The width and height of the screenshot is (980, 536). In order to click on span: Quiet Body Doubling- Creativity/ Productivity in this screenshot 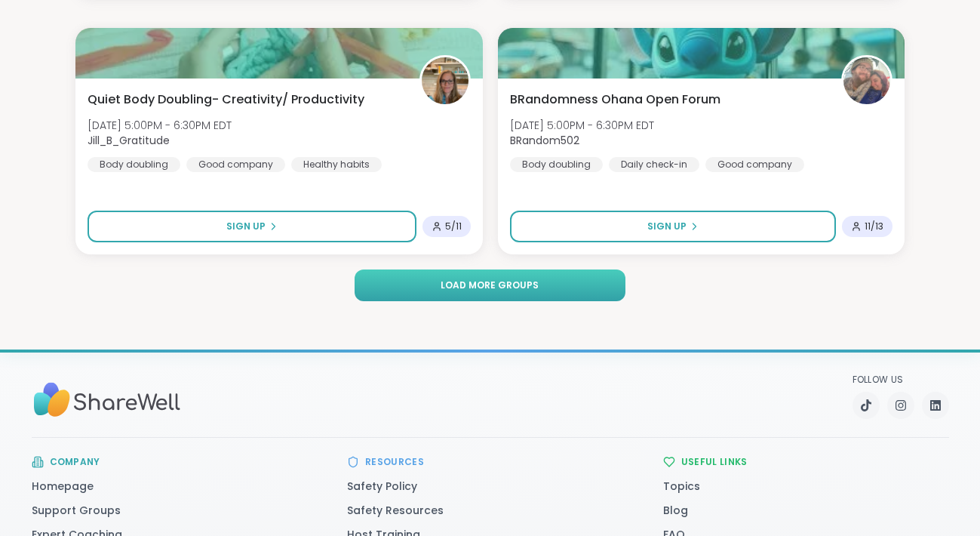, I will do `click(226, 100)`.